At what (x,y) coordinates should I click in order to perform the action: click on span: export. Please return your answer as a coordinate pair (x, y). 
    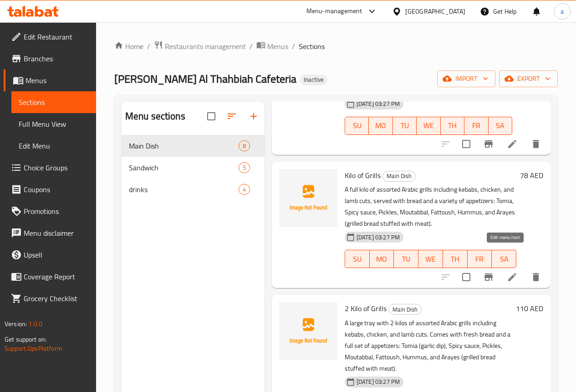
    Looking at the image, I should click on (528, 79).